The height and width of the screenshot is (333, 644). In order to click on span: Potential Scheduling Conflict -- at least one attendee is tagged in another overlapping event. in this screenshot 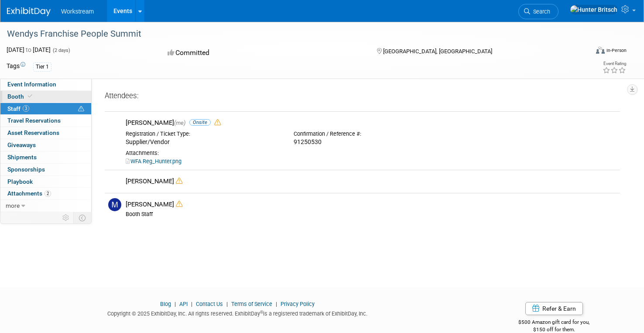, I will do `click(81, 109)`.